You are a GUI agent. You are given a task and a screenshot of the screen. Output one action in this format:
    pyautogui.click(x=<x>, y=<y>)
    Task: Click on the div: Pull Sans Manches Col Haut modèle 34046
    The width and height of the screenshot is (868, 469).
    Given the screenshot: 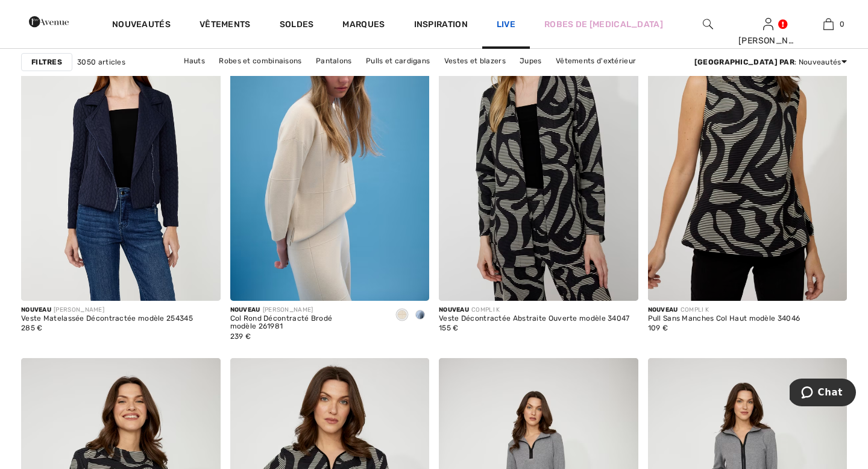 What is the action you would take?
    pyautogui.click(x=724, y=319)
    